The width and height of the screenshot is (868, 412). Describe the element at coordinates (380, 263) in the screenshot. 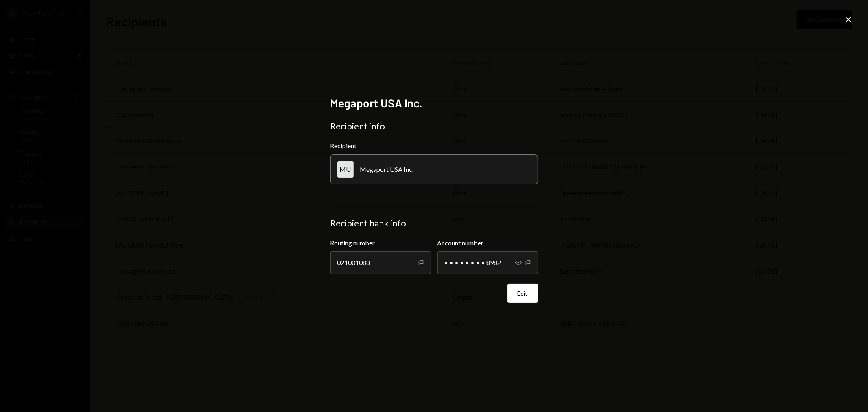

I see `div: 021001088` at that location.